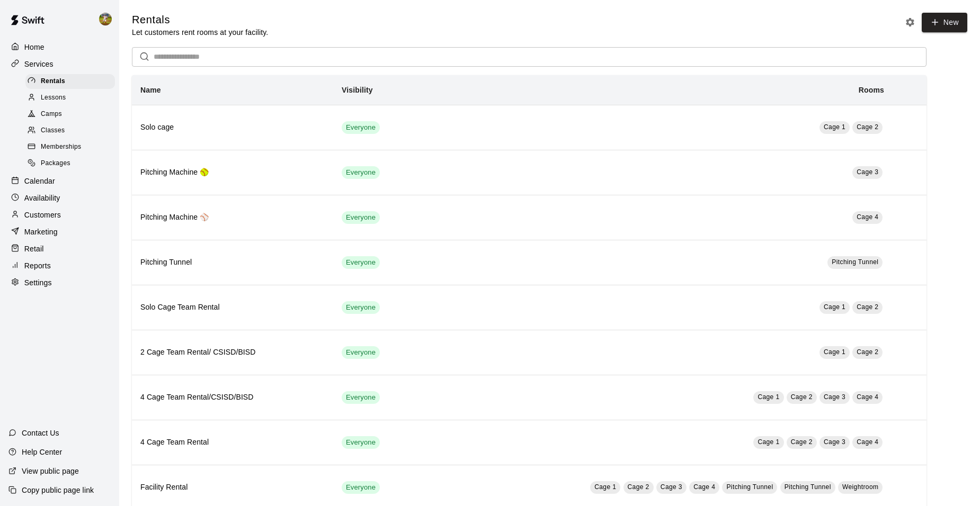 The height and width of the screenshot is (506, 980). What do you see at coordinates (42, 215) in the screenshot?
I see `p: Customers` at bounding box center [42, 215].